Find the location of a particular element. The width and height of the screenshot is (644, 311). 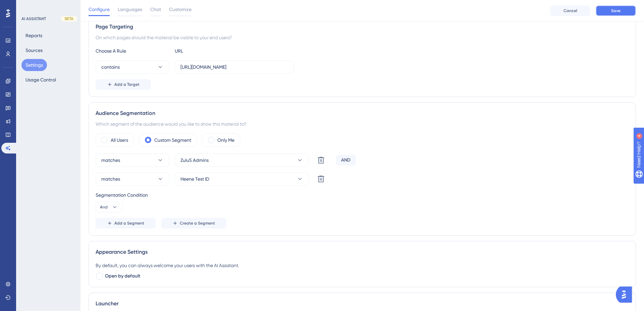

span: Languages is located at coordinates (130, 9).